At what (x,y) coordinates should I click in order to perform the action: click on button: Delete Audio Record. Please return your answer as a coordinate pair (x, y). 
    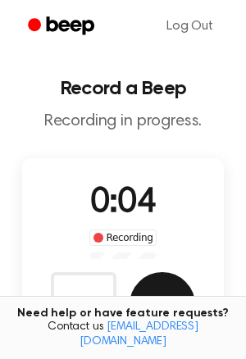
    Looking at the image, I should click on (84, 305).